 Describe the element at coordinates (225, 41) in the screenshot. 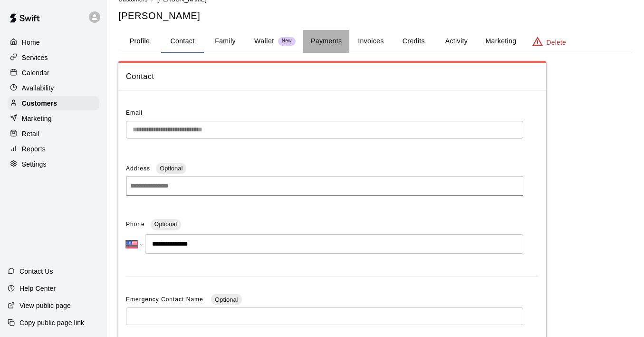

I see `button: Family` at that location.